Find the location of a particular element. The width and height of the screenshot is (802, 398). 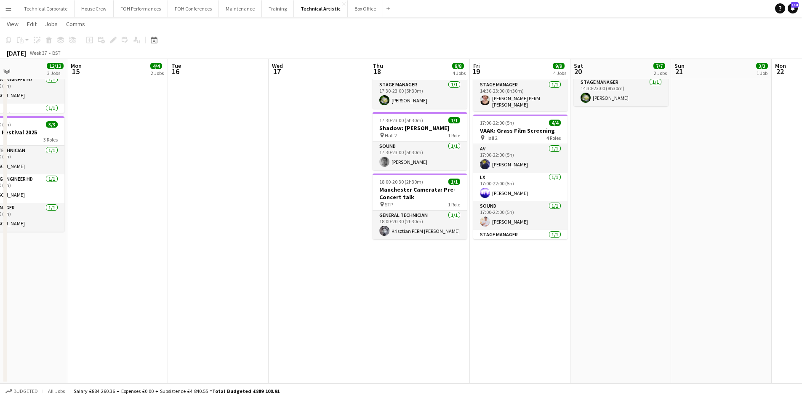

h3: Manchester Camerata: Pre-Concert talk is located at coordinates (420, 193).